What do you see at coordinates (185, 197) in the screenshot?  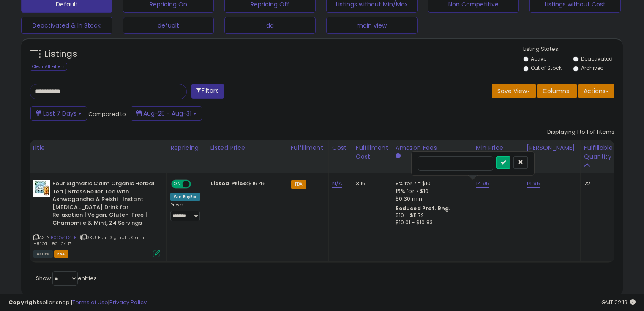 I see `div: Win BuyBox` at bounding box center [185, 197].